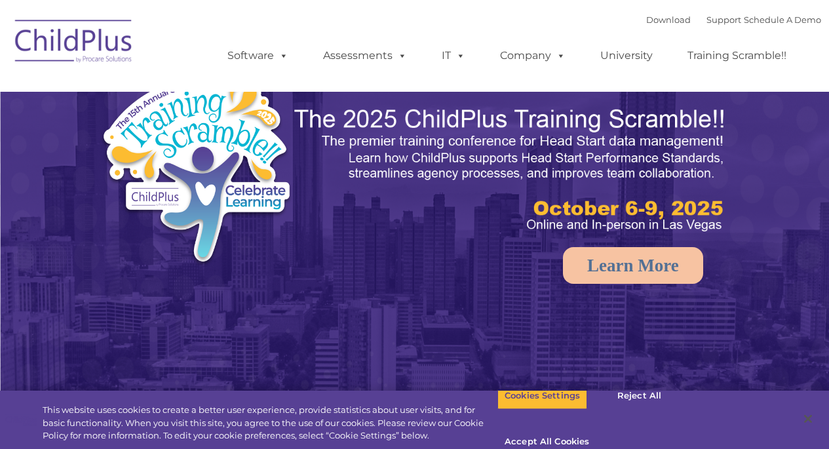  What do you see at coordinates (808, 419) in the screenshot?
I see `button: Close` at bounding box center [808, 419].